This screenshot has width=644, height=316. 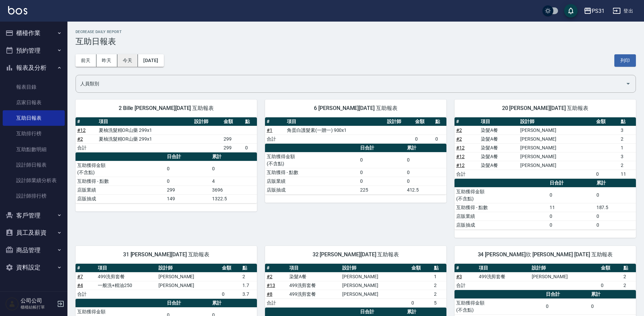 What do you see at coordinates (249, 294) in the screenshot?
I see `td: 3.7` at bounding box center [249, 294].